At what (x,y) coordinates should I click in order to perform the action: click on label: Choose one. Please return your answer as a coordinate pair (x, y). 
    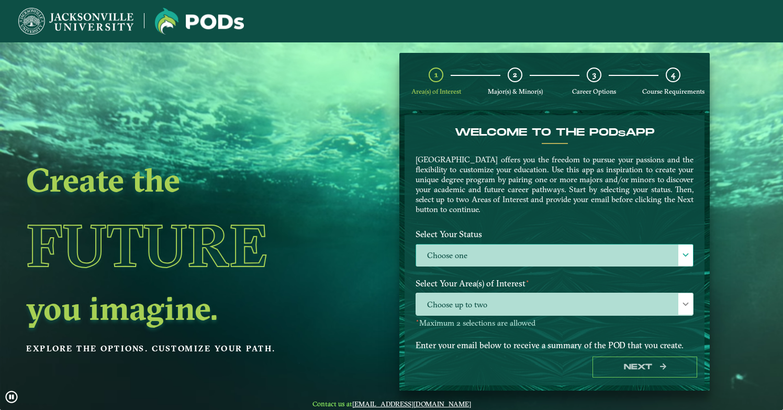
    Looking at the image, I should click on (554, 255).